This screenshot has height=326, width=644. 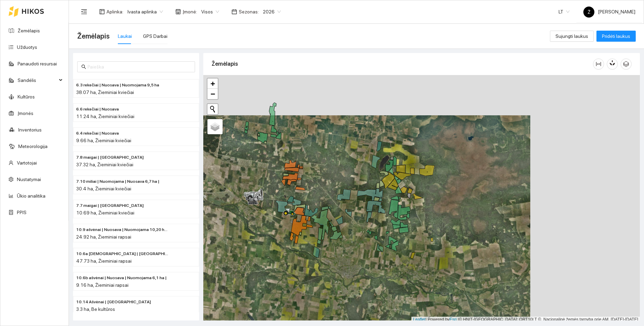 What do you see at coordinates (29, 179) in the screenshot?
I see `a: Nustatymai` at bounding box center [29, 179].